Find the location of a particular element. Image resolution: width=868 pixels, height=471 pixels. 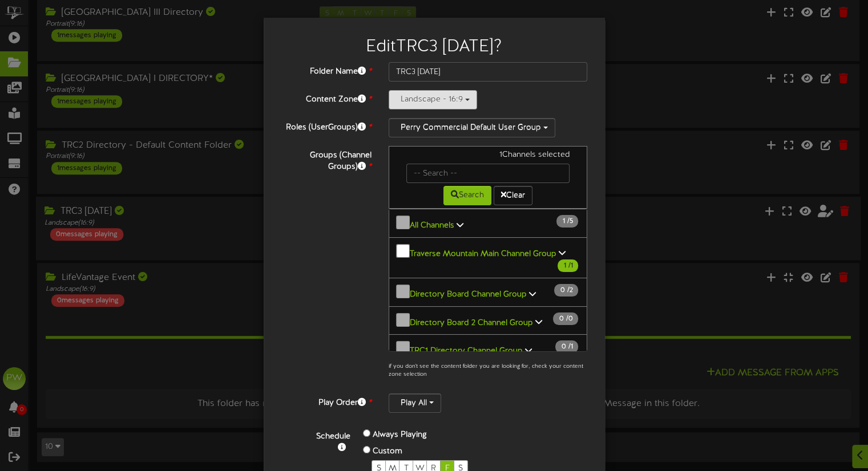

button: Play All is located at coordinates (415, 403).